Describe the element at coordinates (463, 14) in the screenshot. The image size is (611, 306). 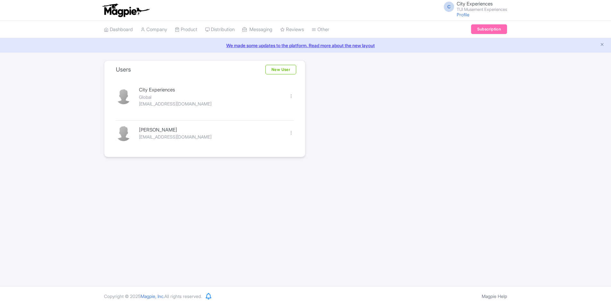
I see `a: Profile` at that location.